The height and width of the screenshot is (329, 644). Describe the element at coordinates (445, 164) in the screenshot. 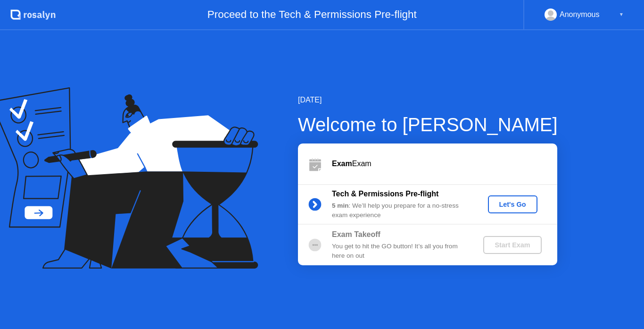

I see `div: Exam` at that location.